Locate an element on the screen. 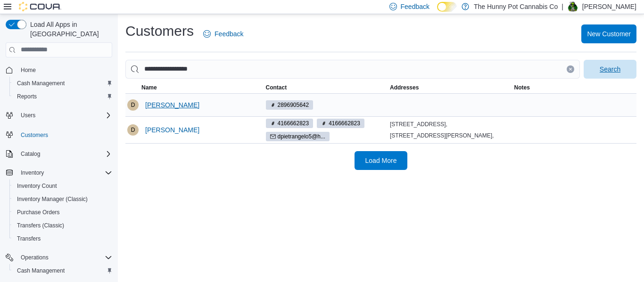  button: Customers is located at coordinates (59, 134).